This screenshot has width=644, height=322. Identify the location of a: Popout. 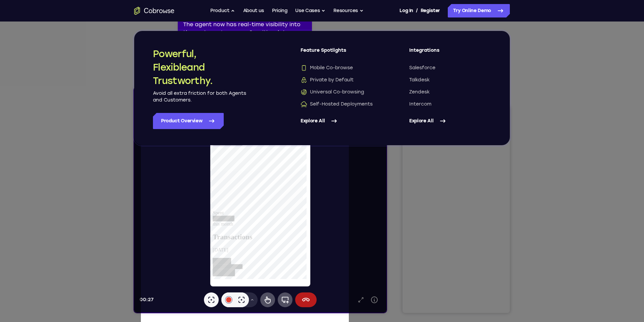
(227, 212).